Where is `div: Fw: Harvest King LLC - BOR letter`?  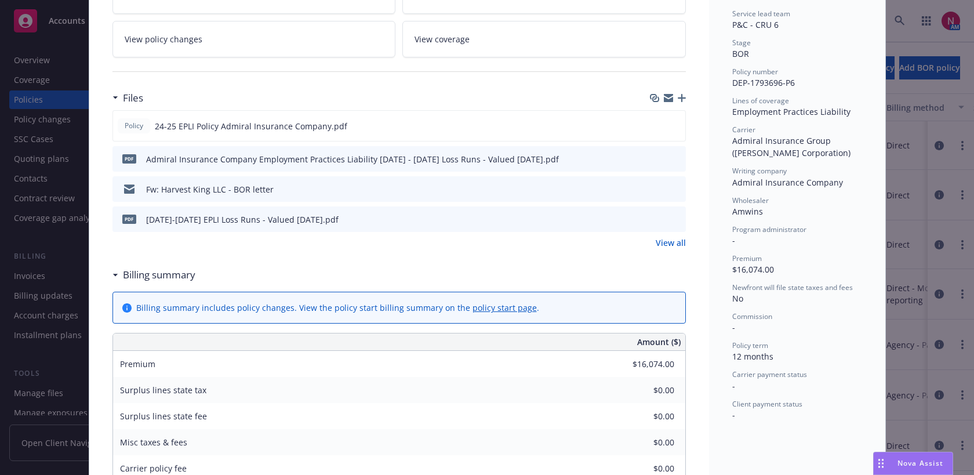 div: Fw: Harvest King LLC - BOR letter is located at coordinates (210, 189).